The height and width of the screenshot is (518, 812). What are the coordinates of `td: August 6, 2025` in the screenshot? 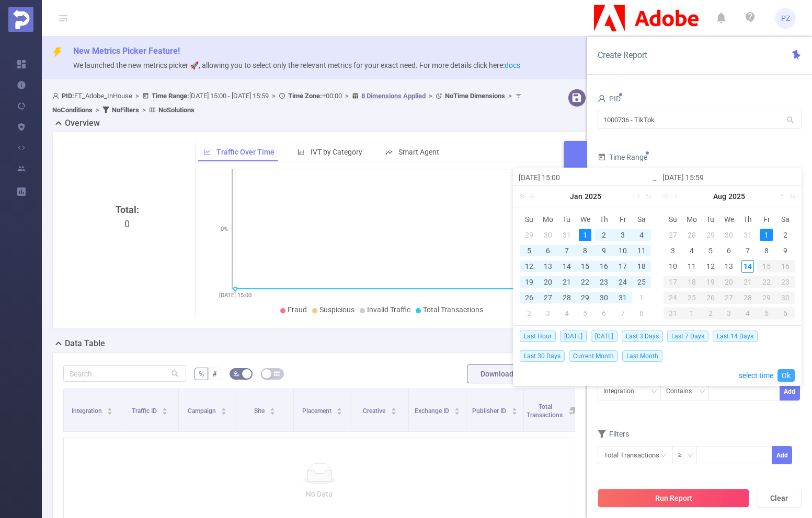 It's located at (730, 250).